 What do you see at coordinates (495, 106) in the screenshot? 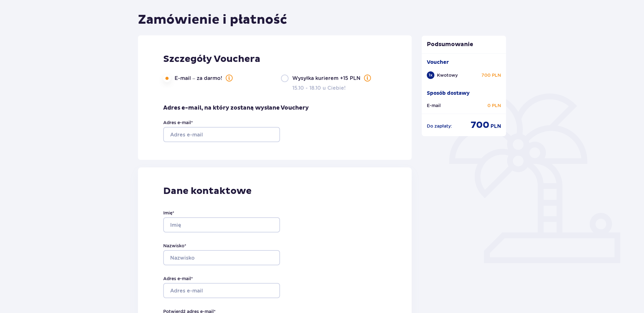
I see `p: 0 PLN` at bounding box center [495, 106].